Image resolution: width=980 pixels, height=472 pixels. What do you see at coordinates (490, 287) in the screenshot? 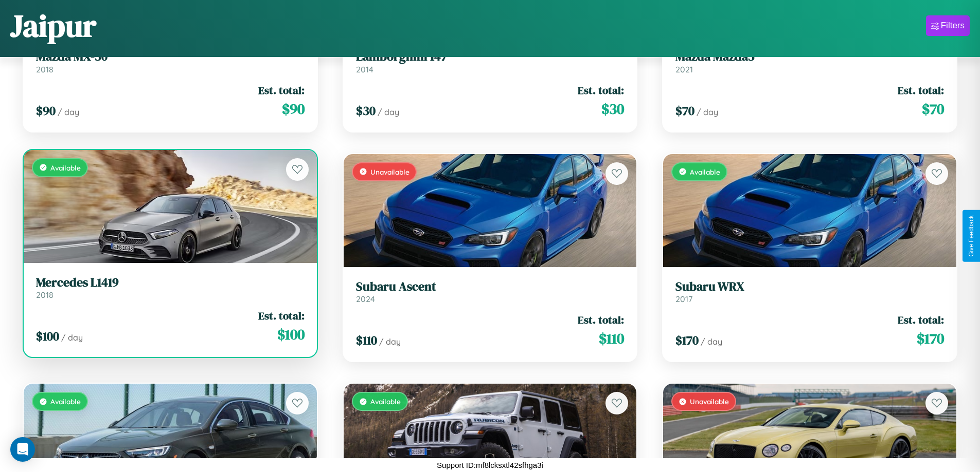
I see `h3: Subaru Ascent` at bounding box center [490, 287].